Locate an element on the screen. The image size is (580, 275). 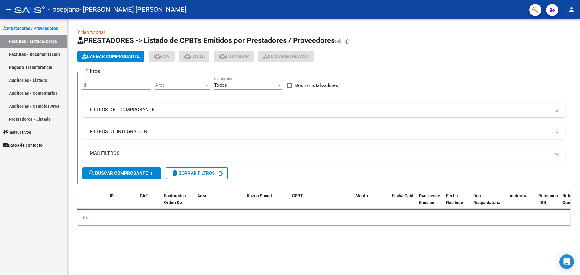
span: Fecha Cpbt is located at coordinates (403, 196).